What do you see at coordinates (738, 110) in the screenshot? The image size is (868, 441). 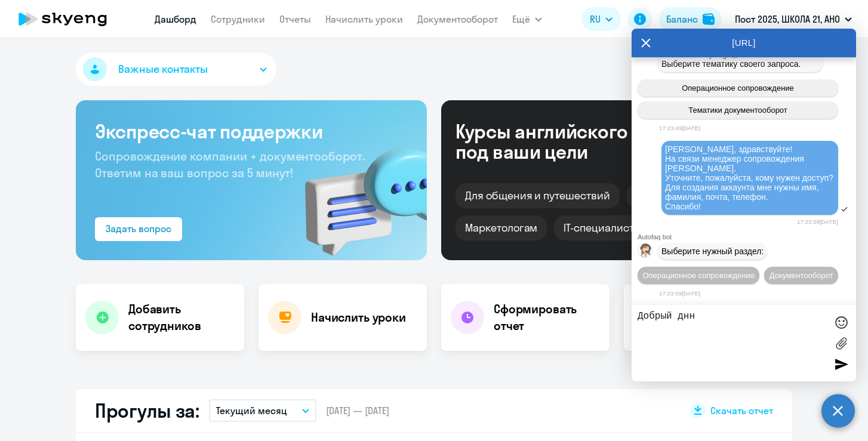 I see `button: Тематики документооборот` at bounding box center [738, 110].